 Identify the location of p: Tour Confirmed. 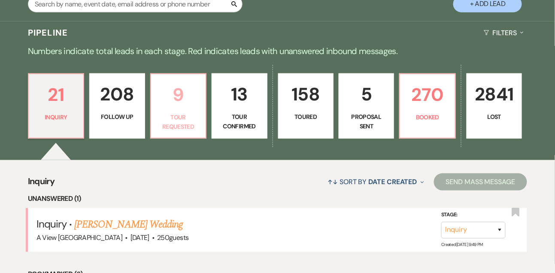
(239, 121).